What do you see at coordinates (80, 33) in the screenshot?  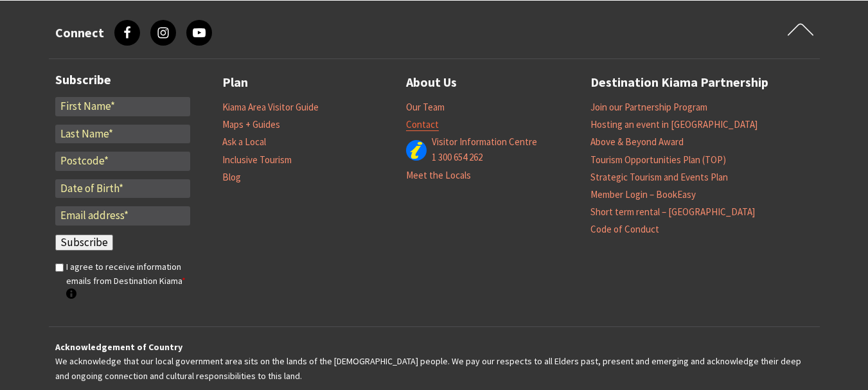 I see `h3: Connect` at bounding box center [80, 33].